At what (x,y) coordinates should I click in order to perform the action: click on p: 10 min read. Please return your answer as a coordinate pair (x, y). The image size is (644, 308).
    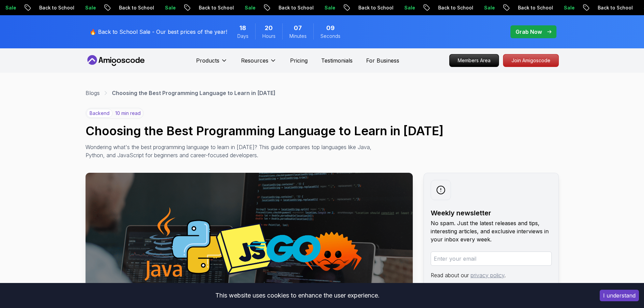
    Looking at the image, I should click on (128, 114).